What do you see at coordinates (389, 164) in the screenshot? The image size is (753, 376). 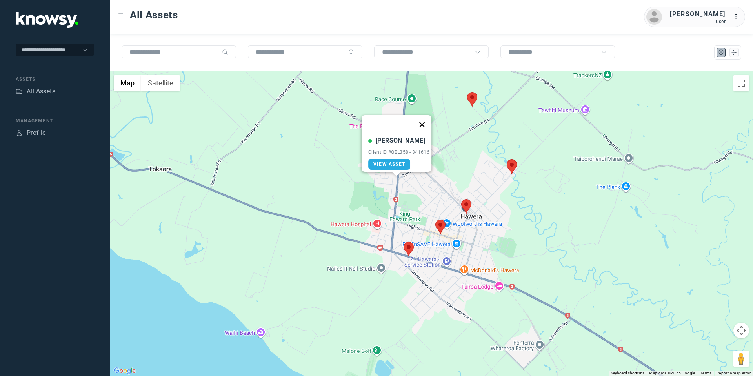 I see `span: View Asset` at bounding box center [389, 164].